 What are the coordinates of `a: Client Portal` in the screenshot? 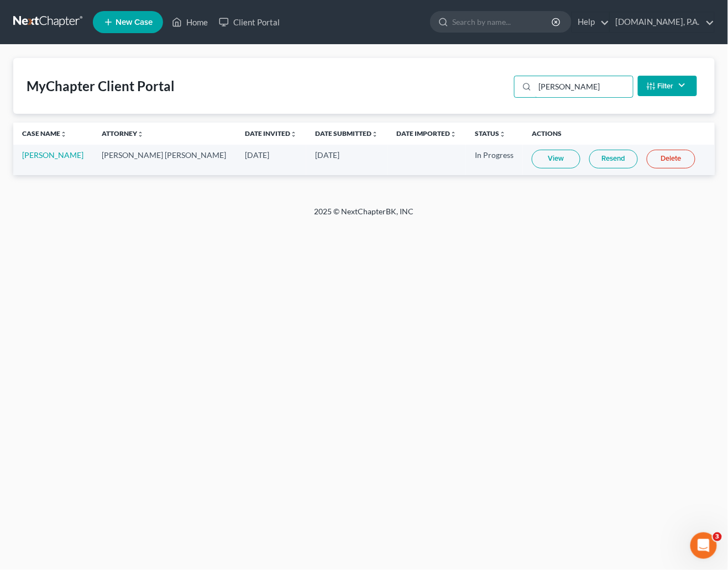 It's located at (249, 22).